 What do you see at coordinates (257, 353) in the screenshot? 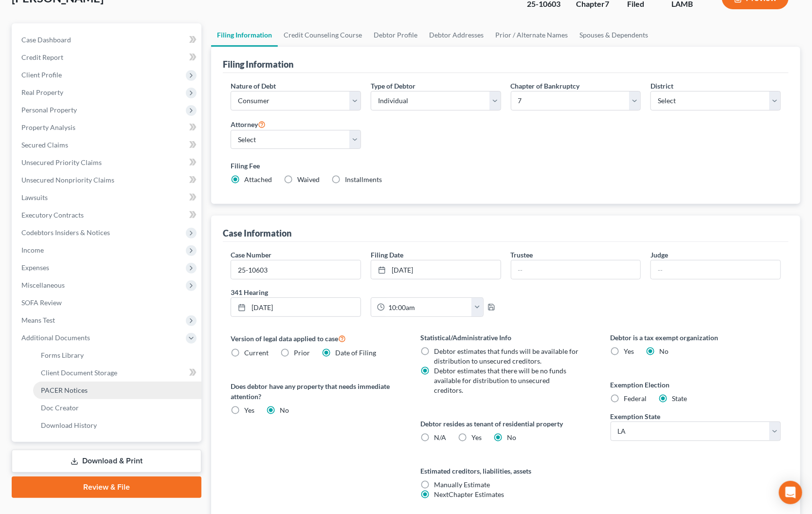
I see `span: Current` at bounding box center [257, 353].